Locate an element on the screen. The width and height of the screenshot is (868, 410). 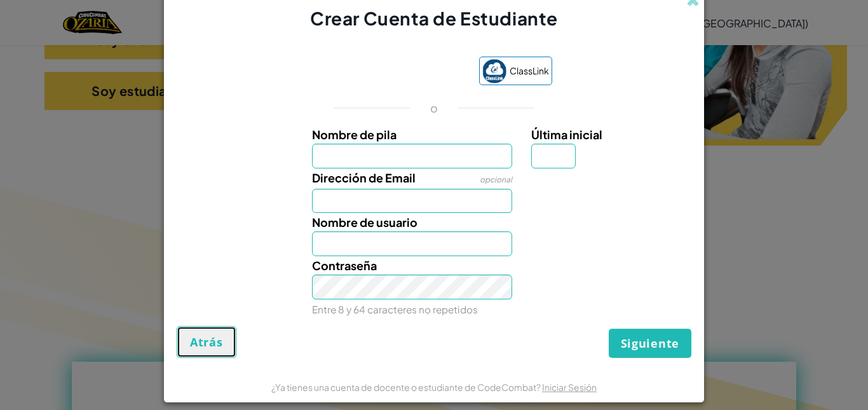
span: Nombre de pila is located at coordinates (354, 134).